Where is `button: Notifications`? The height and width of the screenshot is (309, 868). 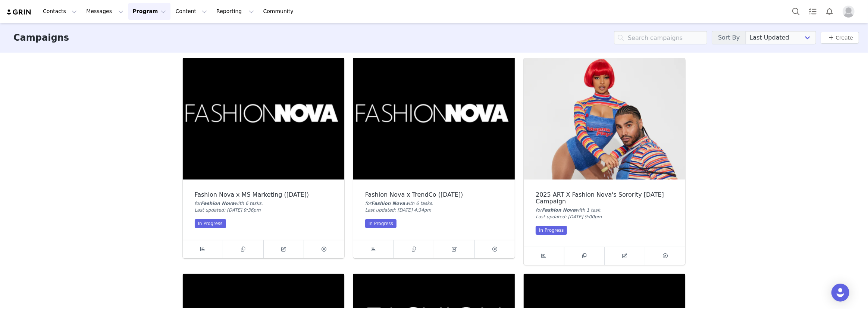 button: Notifications is located at coordinates (830, 11).